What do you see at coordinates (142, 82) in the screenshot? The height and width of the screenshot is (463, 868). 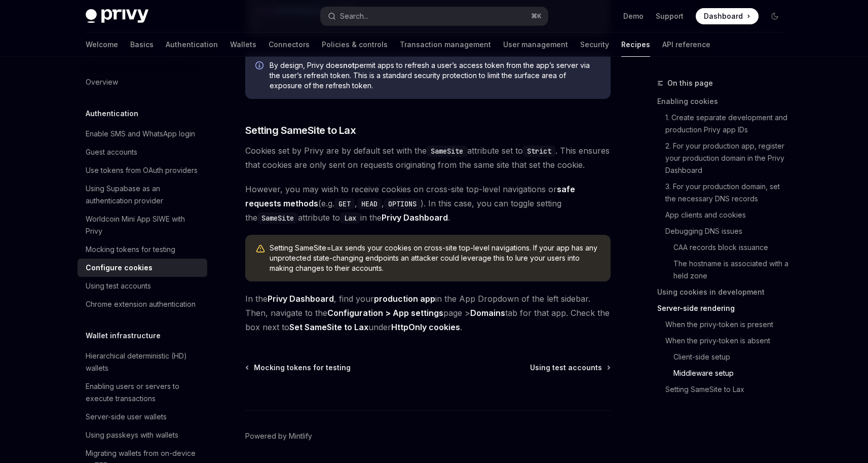 I see `a: Overview` at bounding box center [142, 82].